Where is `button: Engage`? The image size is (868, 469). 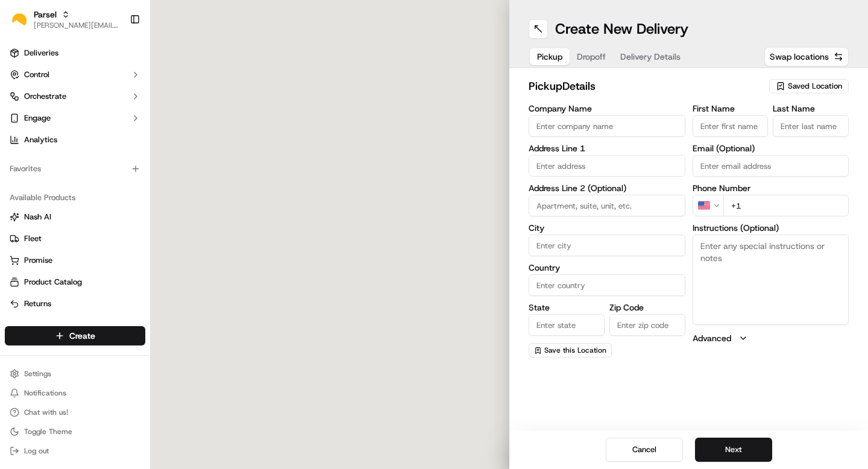
button: Engage is located at coordinates (75, 118).